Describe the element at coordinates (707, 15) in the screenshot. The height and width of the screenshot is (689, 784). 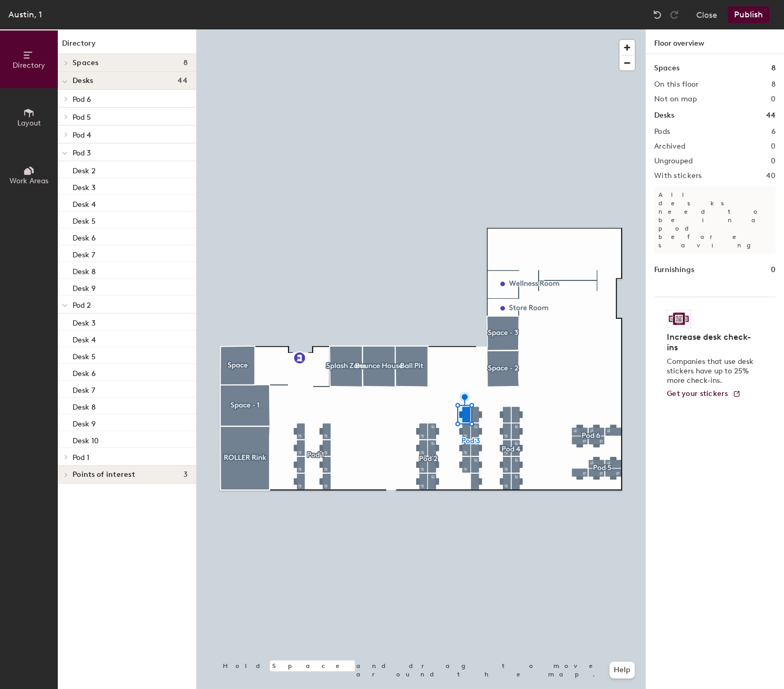
I see `button: Close` at that location.